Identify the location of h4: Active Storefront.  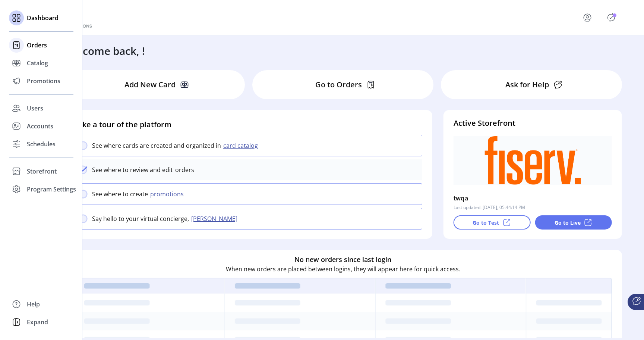
(533, 123).